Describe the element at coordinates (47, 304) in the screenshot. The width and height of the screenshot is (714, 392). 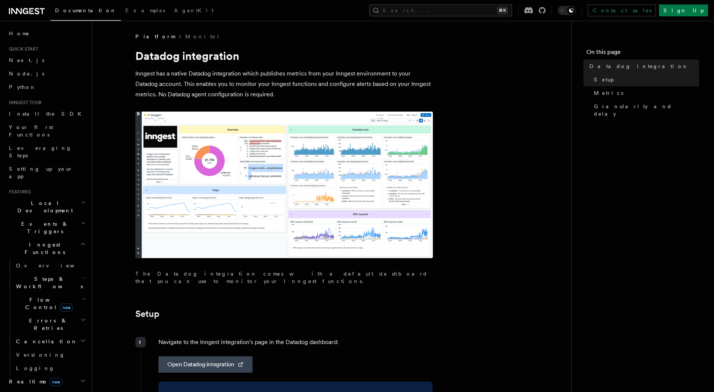
I see `span: Flow Control` at that location.